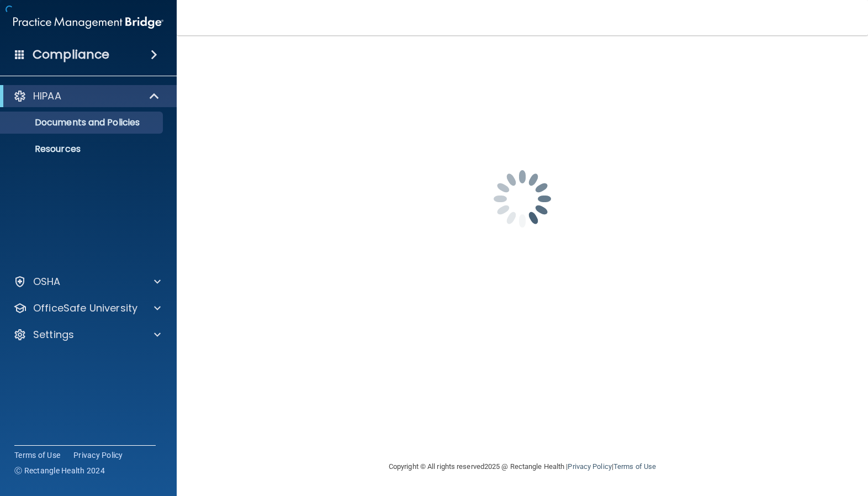 The height and width of the screenshot is (496, 868). I want to click on a: Settings, so click(87, 334).